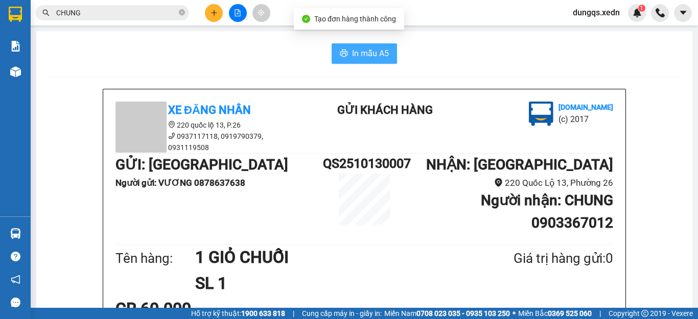 The height and width of the screenshot is (319, 698). What do you see at coordinates (261, 13) in the screenshot?
I see `button: aim` at bounding box center [261, 13].